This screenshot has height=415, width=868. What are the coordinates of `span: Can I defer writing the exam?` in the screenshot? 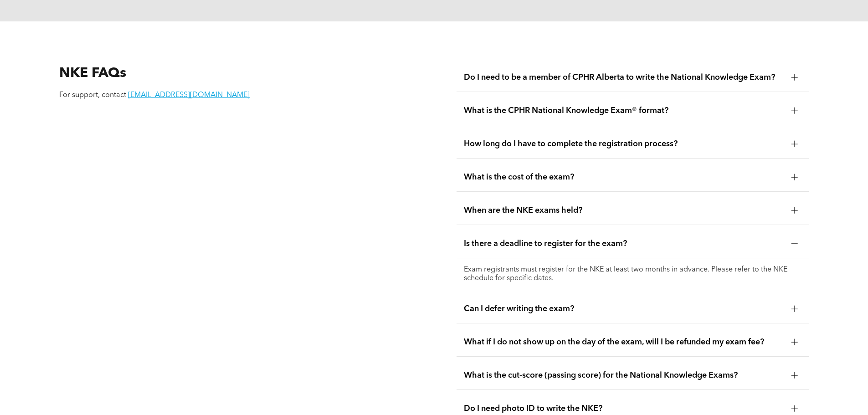 It's located at (624, 309).